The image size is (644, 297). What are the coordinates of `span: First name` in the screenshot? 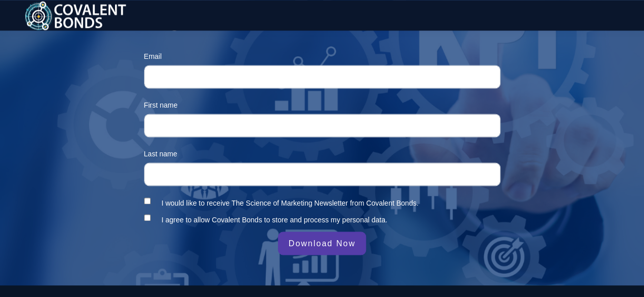 It's located at (161, 105).